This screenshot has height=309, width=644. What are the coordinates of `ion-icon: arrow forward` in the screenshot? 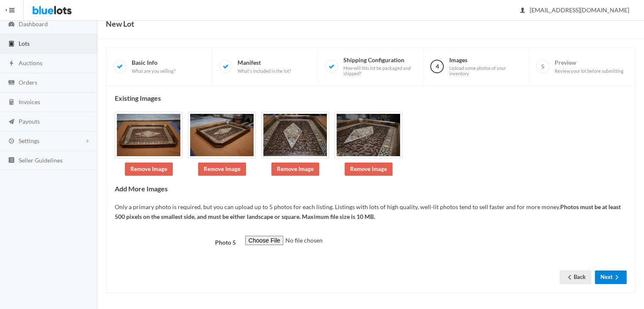 It's located at (617, 278).